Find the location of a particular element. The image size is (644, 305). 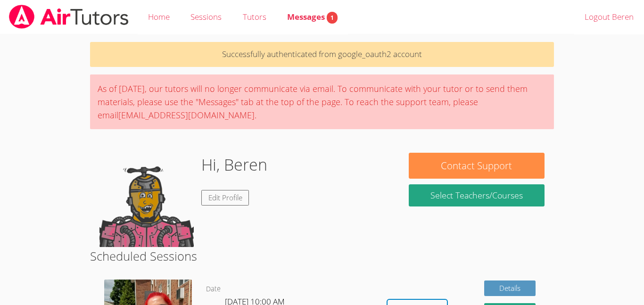

dt: Date is located at coordinates (213, 289).